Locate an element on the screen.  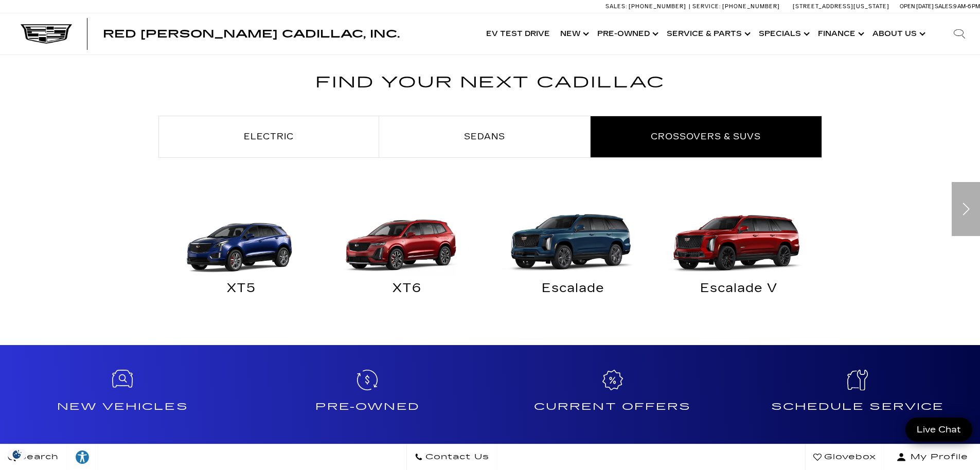
span: My Profile is located at coordinates (938, 457).